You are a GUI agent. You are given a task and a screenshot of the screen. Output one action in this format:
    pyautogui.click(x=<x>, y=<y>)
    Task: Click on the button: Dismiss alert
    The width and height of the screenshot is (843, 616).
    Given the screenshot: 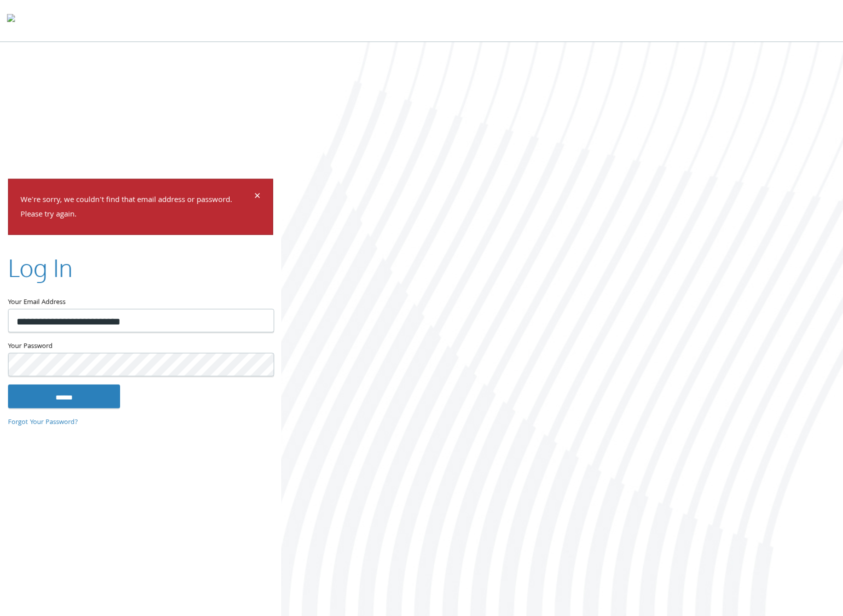 What is the action you would take?
    pyautogui.click(x=258, y=198)
    